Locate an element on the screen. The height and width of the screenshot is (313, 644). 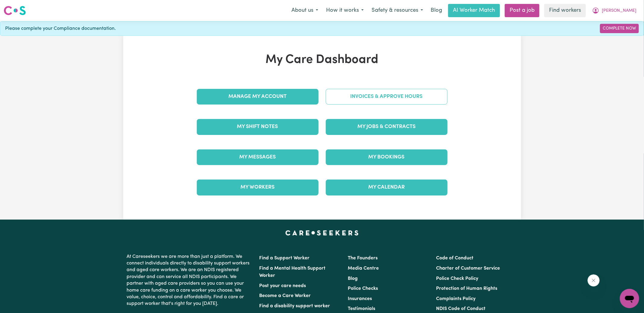
button: My Account is located at coordinates (614, 11).